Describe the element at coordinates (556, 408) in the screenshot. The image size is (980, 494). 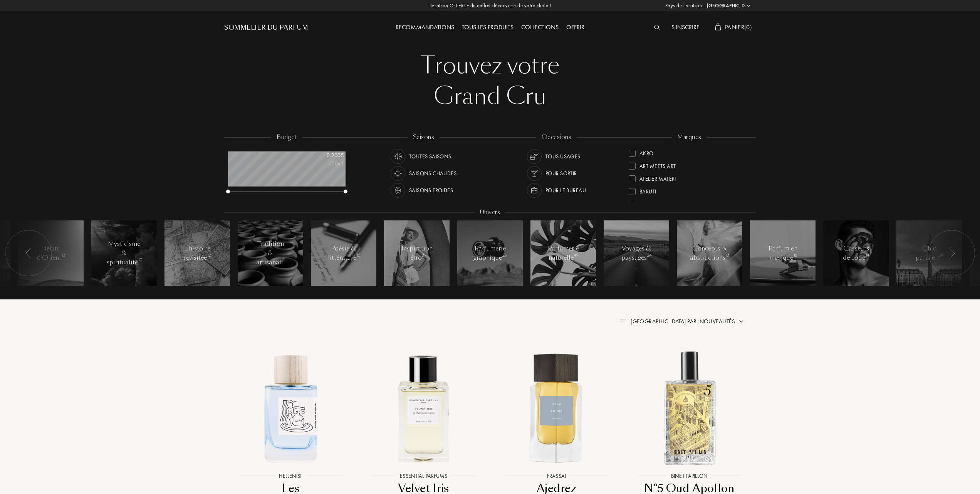
I see `img: Ajedrez Frassai` at that location.